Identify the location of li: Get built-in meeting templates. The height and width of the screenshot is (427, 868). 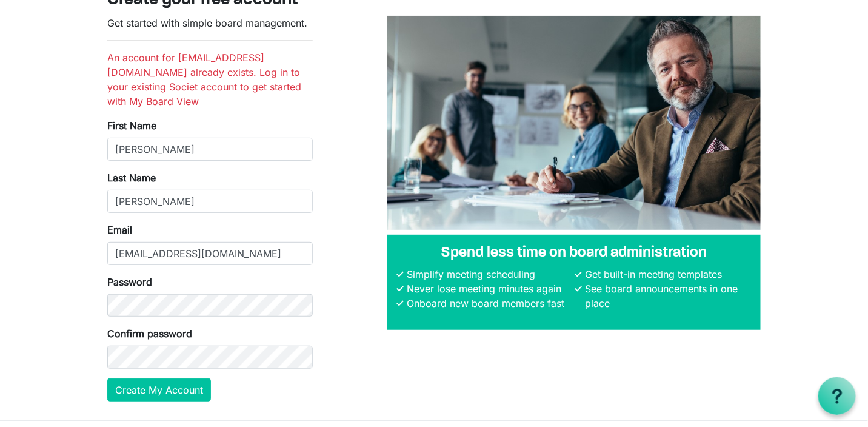
(667, 274).